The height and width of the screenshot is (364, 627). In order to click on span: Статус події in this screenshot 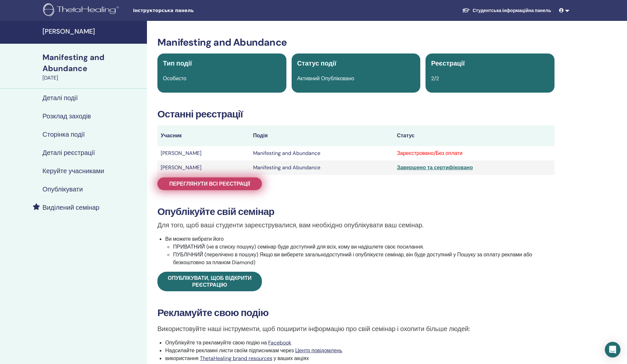, I will do `click(317, 63)`.